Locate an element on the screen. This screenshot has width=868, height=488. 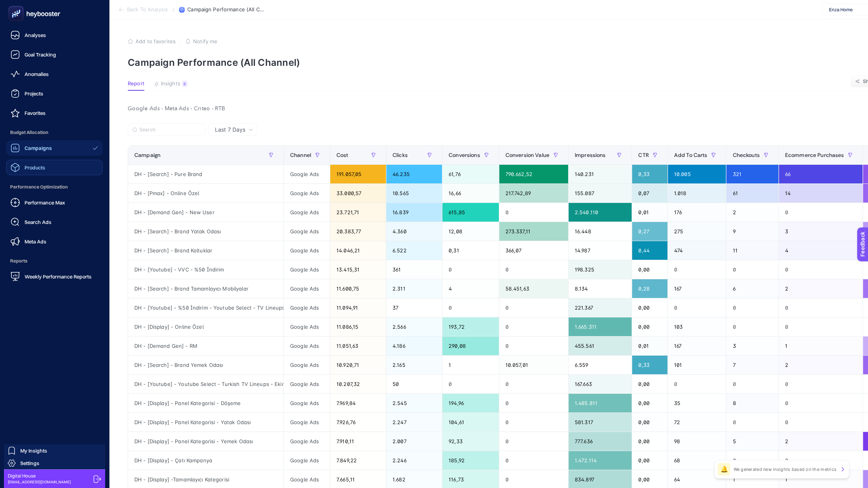
div: 3 is located at coordinates (821, 231).